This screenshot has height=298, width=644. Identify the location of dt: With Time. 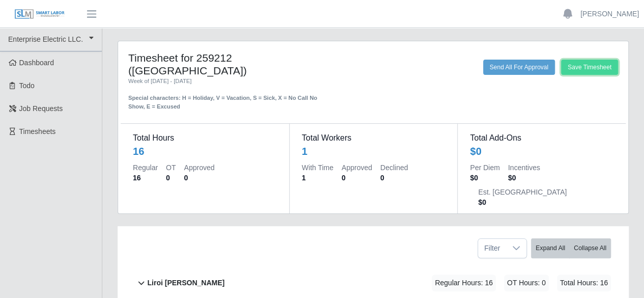
(318, 168).